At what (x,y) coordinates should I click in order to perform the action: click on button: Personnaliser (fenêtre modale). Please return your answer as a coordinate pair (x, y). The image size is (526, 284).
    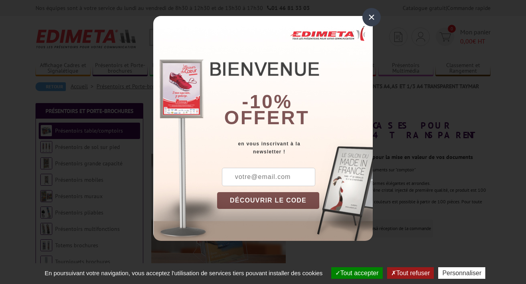
    Looking at the image, I should click on (462, 272).